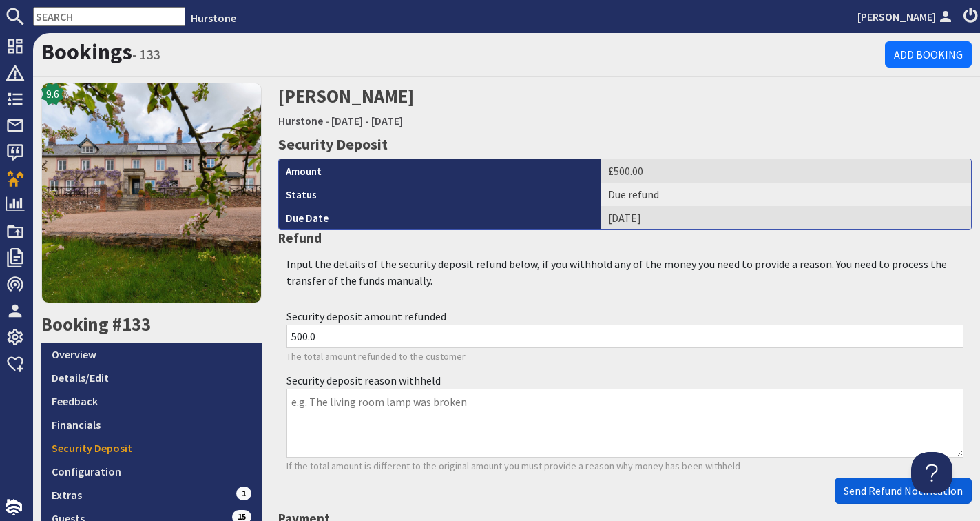 The width and height of the screenshot is (980, 521). What do you see at coordinates (146, 54) in the screenshot?
I see `small: - 133` at bounding box center [146, 54].